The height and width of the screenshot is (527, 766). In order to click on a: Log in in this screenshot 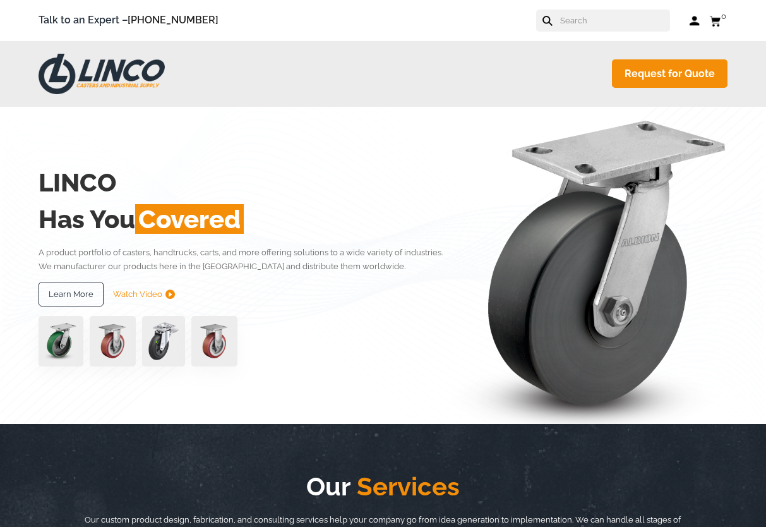, I will do `click(694, 21)`.